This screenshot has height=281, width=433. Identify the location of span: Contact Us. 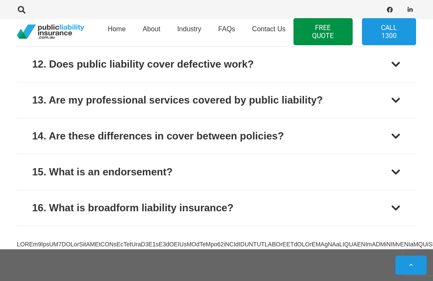
(268, 29).